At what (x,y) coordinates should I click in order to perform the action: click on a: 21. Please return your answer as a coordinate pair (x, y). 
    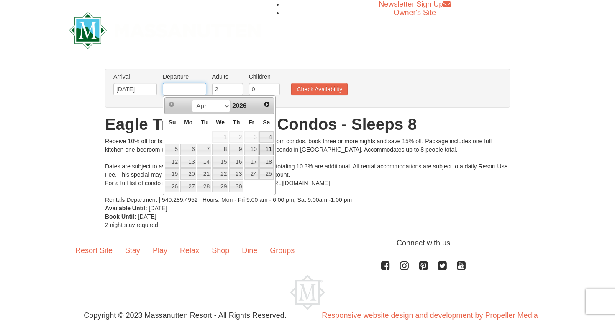
    Looking at the image, I should click on (204, 174).